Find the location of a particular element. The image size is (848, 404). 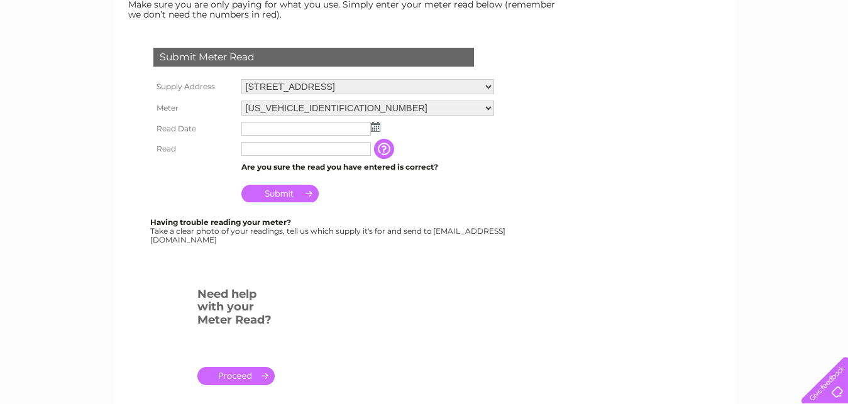

h3: Need help with your Meter Read? is located at coordinates (236, 309).